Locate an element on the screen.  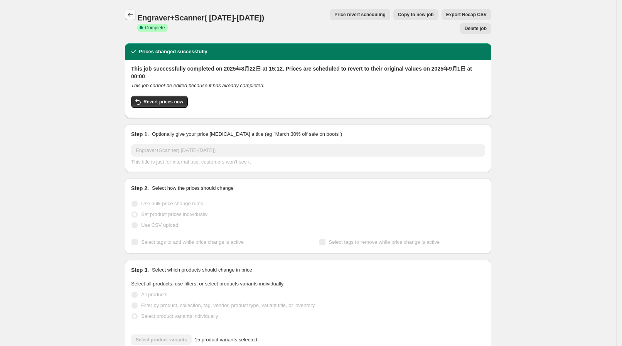
p: Select how the prices should change is located at coordinates (193, 188).